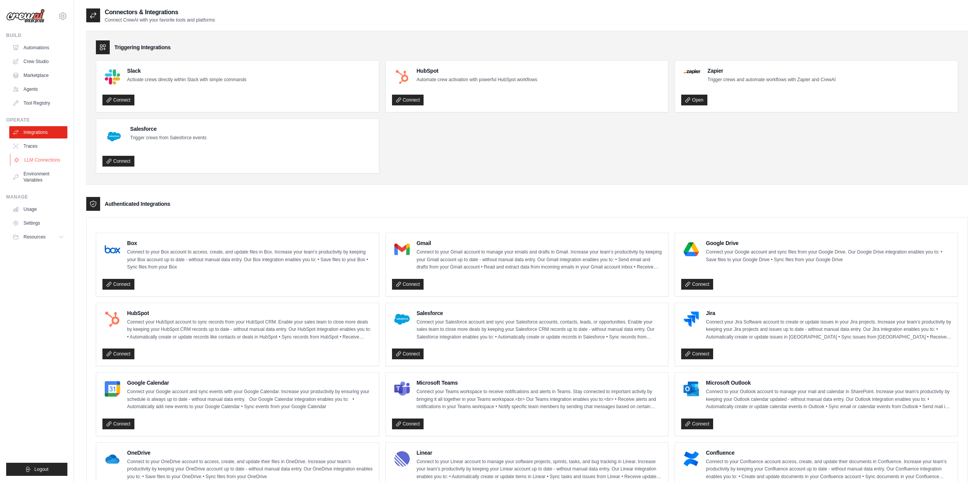 Image resolution: width=980 pixels, height=482 pixels. Describe the element at coordinates (38, 103) in the screenshot. I see `a: Tool Registry` at that location.